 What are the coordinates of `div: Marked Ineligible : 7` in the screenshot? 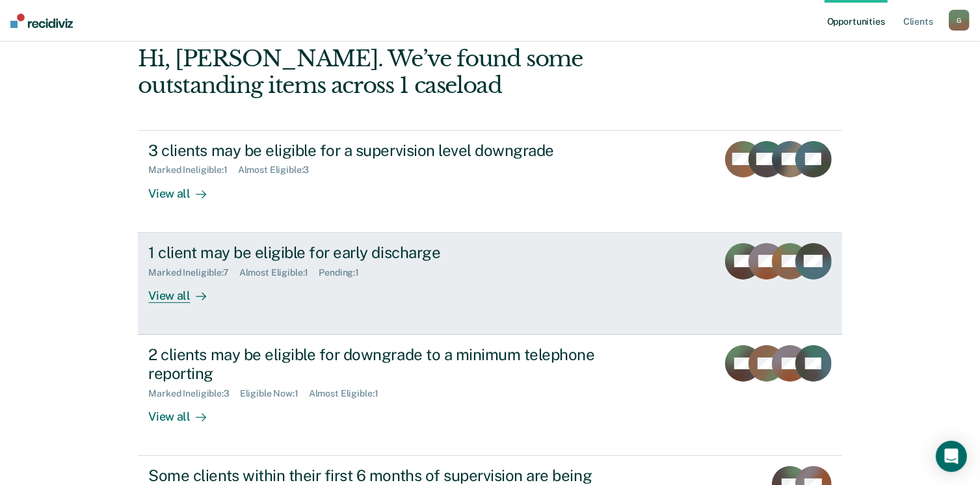 It's located at (193, 272).